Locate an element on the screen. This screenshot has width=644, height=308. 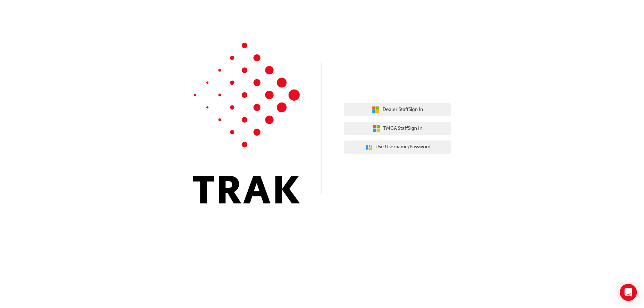
span: Use Username/Password is located at coordinates (402, 147).